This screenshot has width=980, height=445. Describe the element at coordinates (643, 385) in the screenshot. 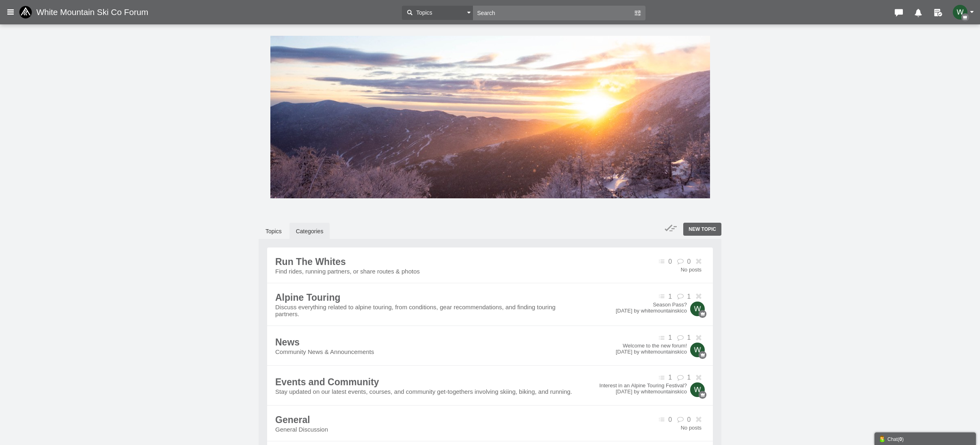

I see `a: Interest in an Alpine Touring Festival?` at that location.